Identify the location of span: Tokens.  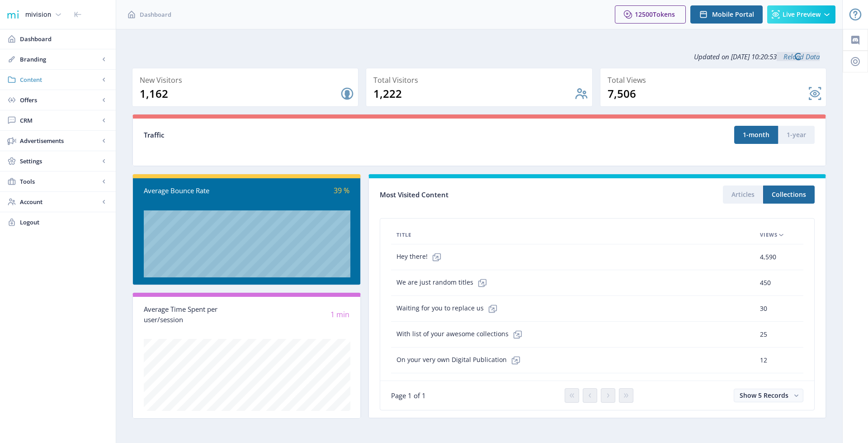
(664, 14).